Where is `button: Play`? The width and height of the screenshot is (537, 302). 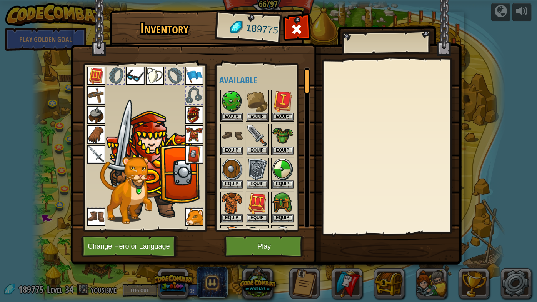
button: Play is located at coordinates (264, 246).